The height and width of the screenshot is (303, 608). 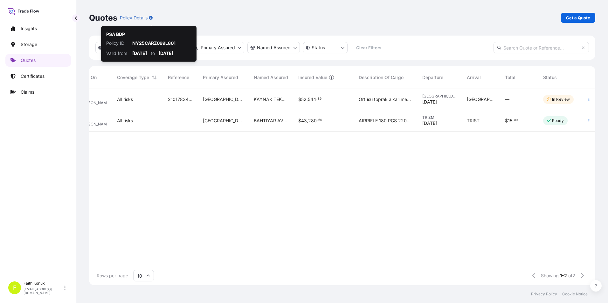 I want to click on a: Cookie Notice, so click(x=575, y=294).